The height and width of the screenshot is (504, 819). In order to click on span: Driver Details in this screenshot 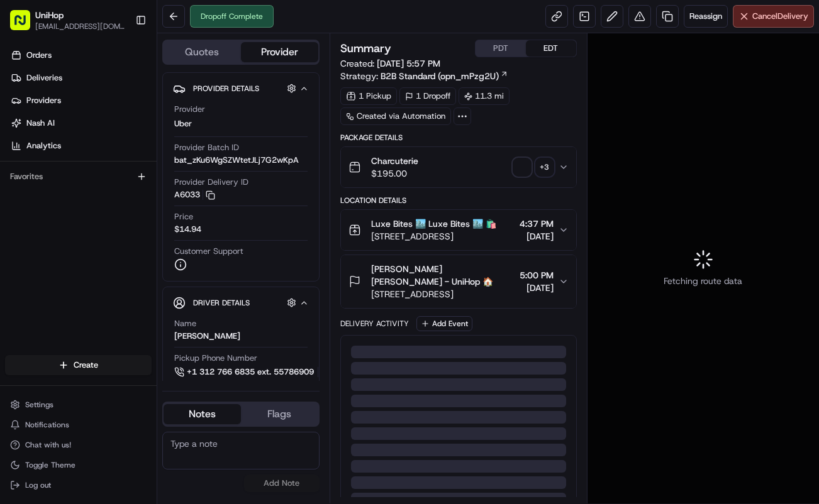, I will do `click(221, 303)`.